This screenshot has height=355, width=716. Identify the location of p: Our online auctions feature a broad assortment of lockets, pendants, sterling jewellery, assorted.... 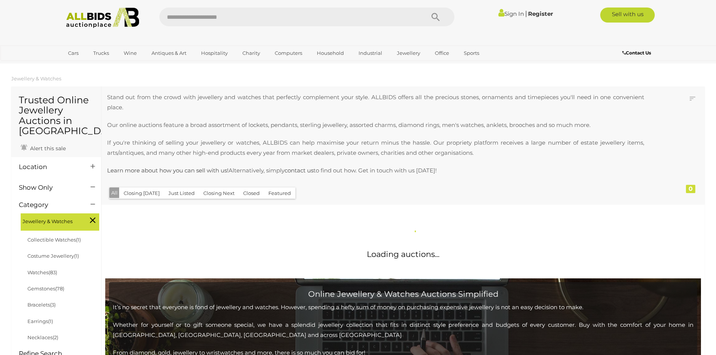
(376, 125).